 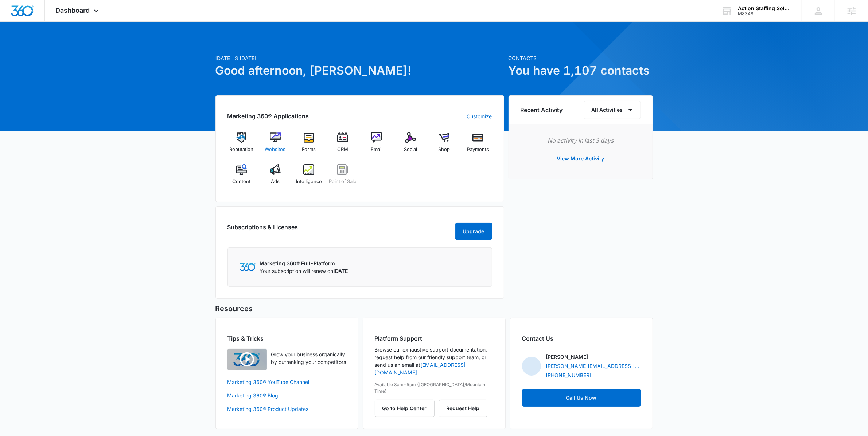 I want to click on a: Social, so click(x=410, y=146).